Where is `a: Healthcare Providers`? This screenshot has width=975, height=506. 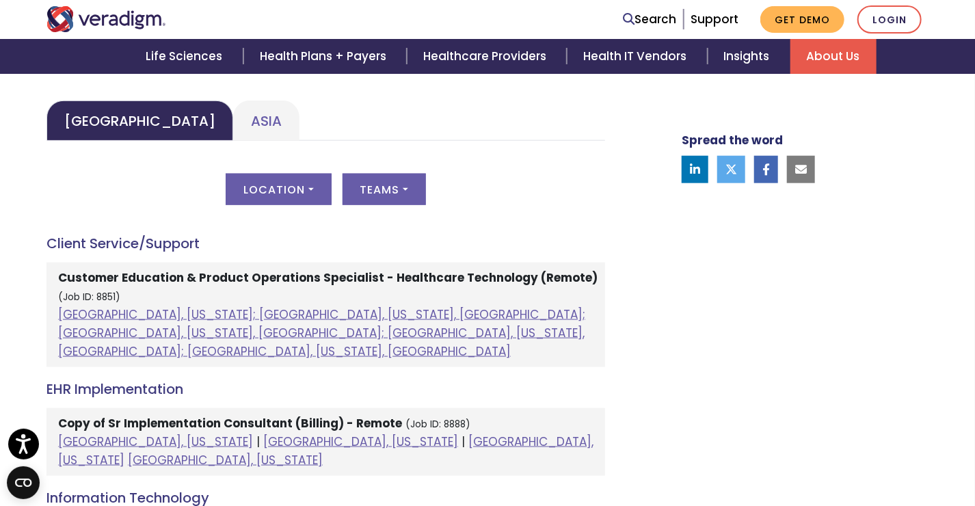
a: Healthcare Providers is located at coordinates (487, 56).